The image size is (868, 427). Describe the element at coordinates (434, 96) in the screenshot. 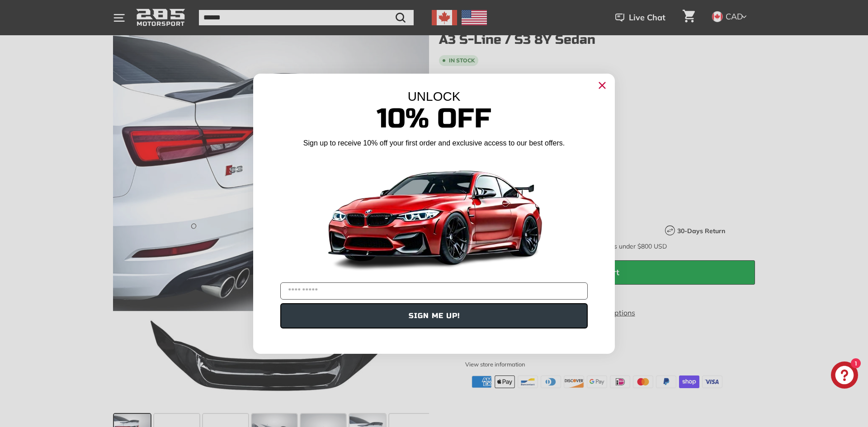

I see `span: UNLOCK` at that location.